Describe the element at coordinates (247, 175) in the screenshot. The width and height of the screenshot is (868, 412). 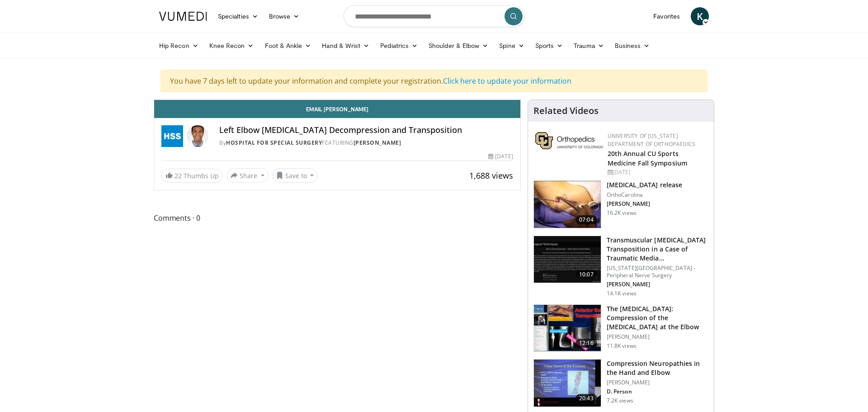
I see `button: Share` at that location.